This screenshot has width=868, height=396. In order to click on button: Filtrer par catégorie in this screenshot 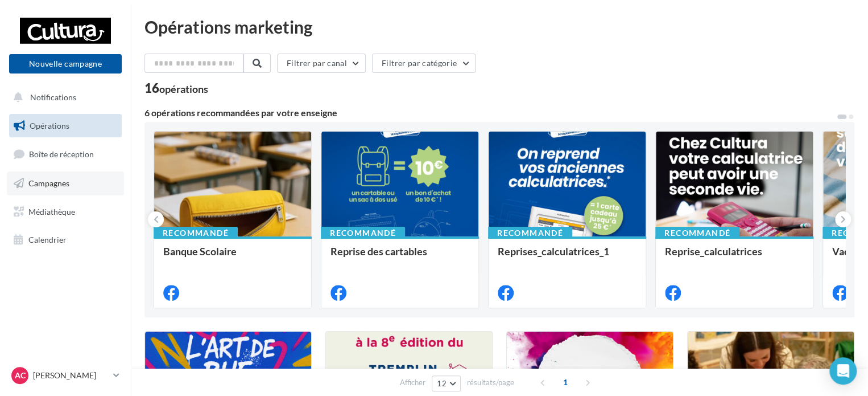, I will do `click(424, 63)`.